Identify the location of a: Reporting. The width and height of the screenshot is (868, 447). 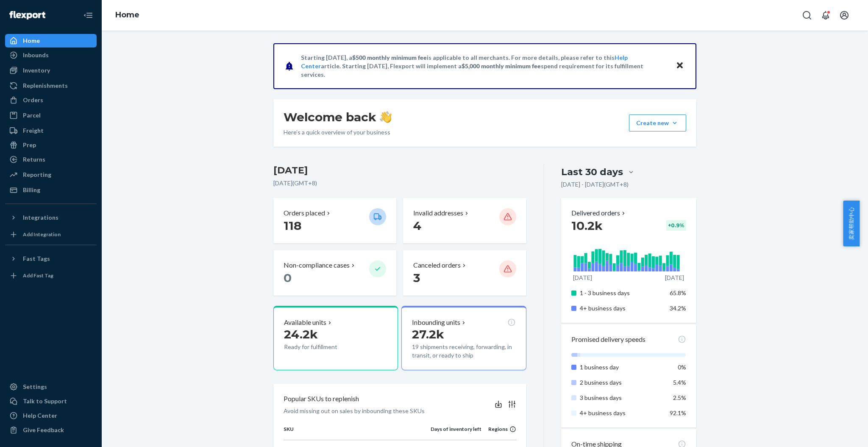
(51, 175).